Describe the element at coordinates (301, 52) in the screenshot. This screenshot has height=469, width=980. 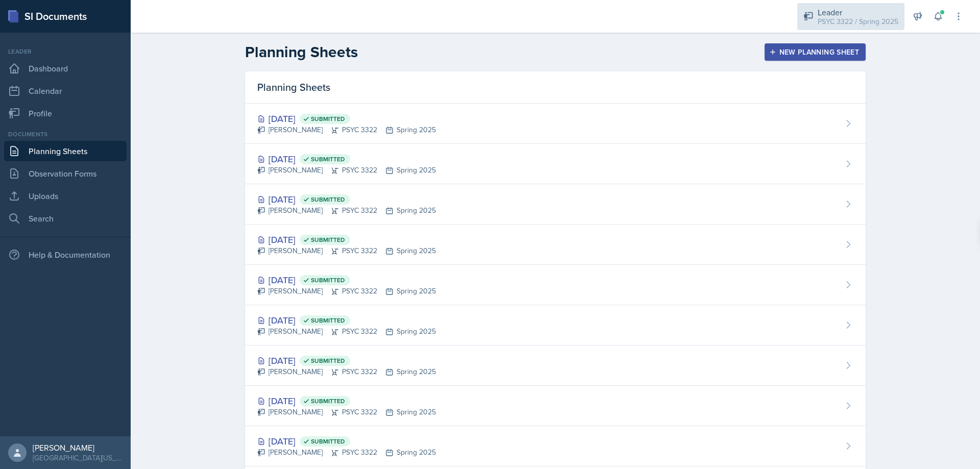
I see `h2: Planning Sheets` at that location.